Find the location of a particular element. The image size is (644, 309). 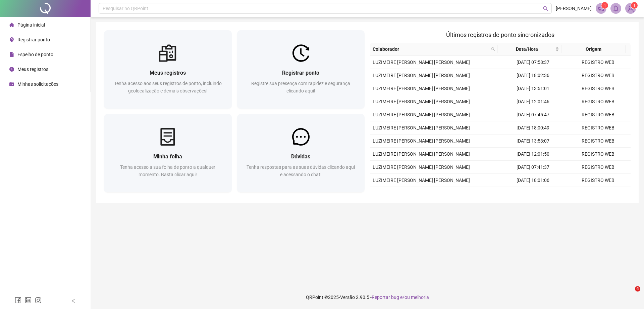

span: instagram is located at coordinates (38, 300).